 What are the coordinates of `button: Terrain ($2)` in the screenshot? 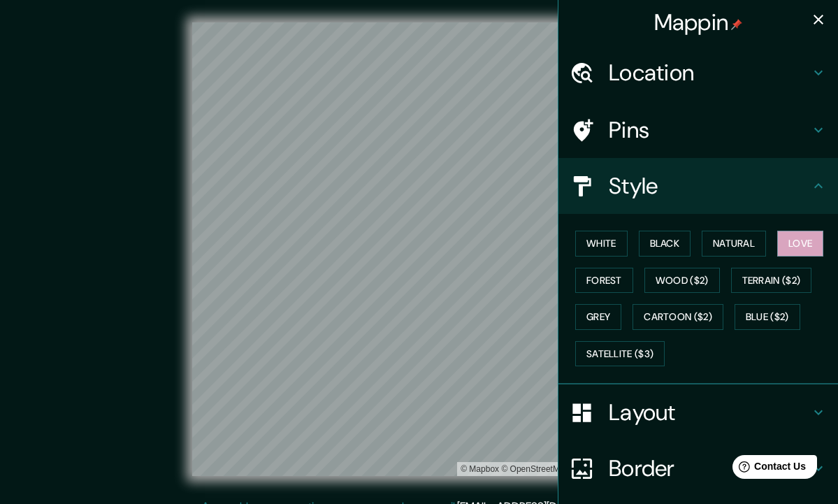 It's located at (772, 280).